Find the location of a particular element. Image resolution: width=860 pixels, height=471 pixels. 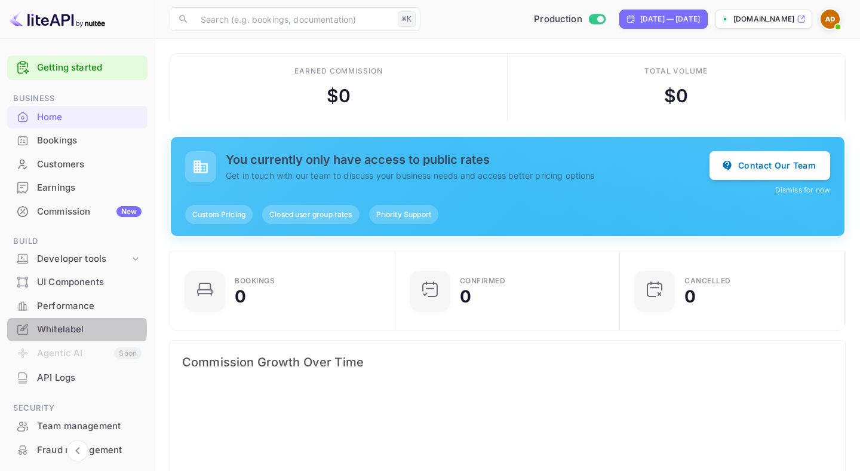

a: CommissionNew is located at coordinates (77, 211).